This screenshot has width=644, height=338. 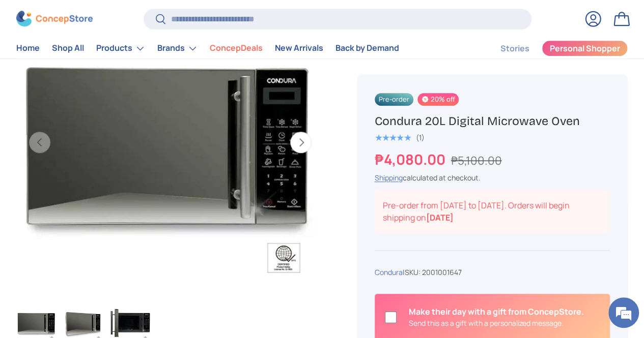 What do you see at coordinates (179, 18) in the screenshot?
I see `div: Minimize live chat window` at bounding box center [179, 18].